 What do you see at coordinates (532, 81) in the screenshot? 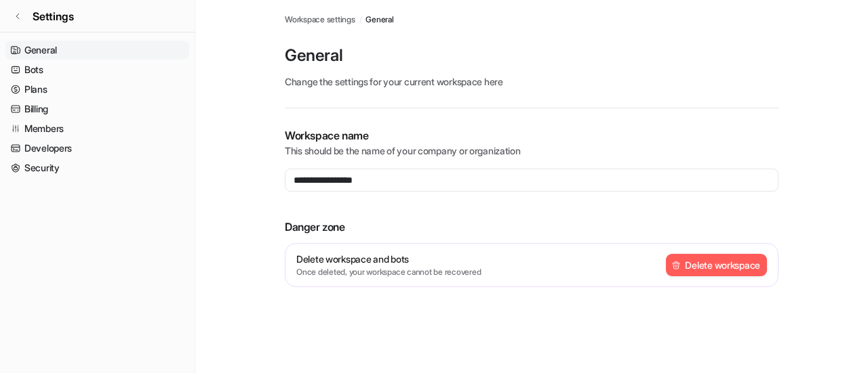
I see `p: Change the settings for your current workspace here` at bounding box center [532, 81].